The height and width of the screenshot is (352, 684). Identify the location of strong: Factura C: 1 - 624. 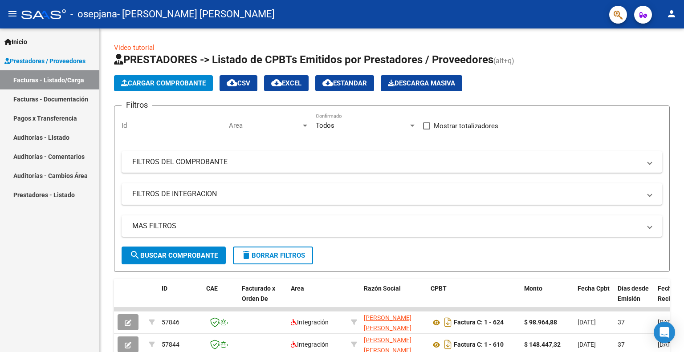
(479, 323).